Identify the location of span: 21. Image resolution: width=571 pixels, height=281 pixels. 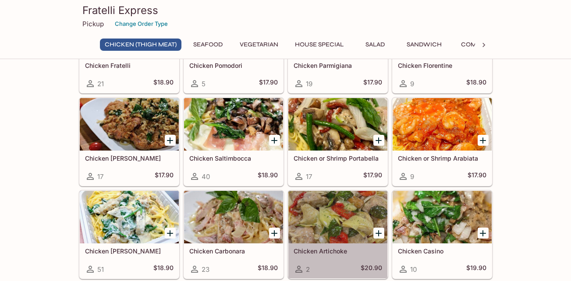
(100, 84).